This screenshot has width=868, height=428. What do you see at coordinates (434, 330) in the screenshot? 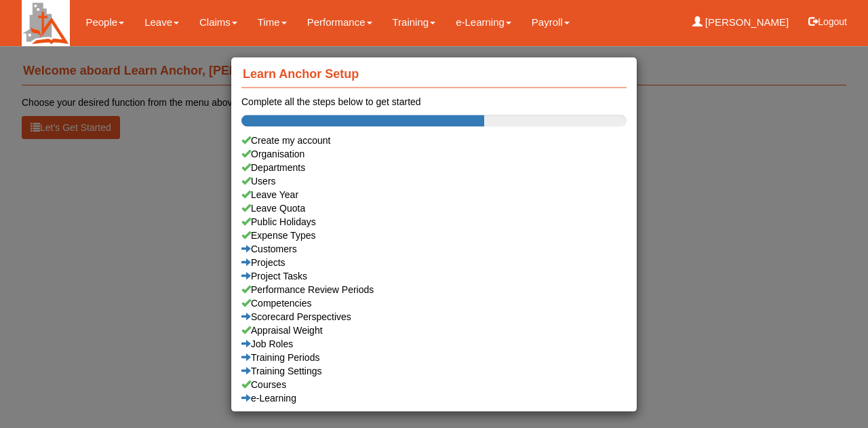
I see `a: Appraisal Weight` at bounding box center [434, 330].